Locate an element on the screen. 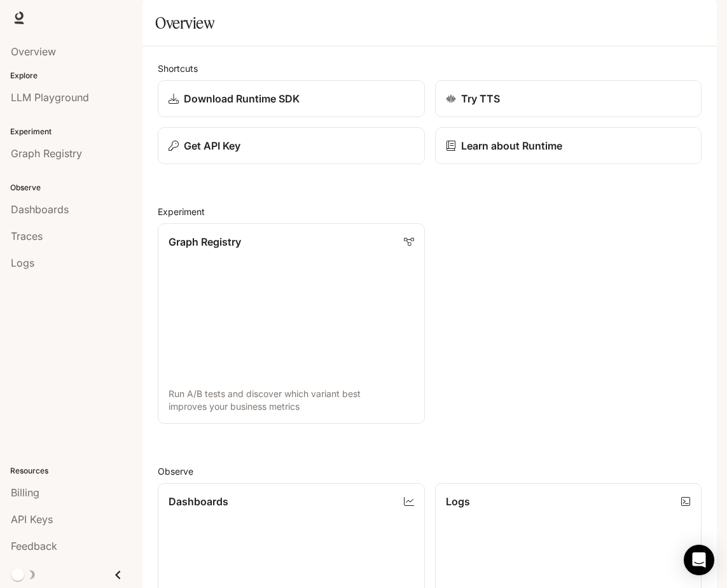 The height and width of the screenshot is (588, 727). button: Get API Key is located at coordinates (292, 146).